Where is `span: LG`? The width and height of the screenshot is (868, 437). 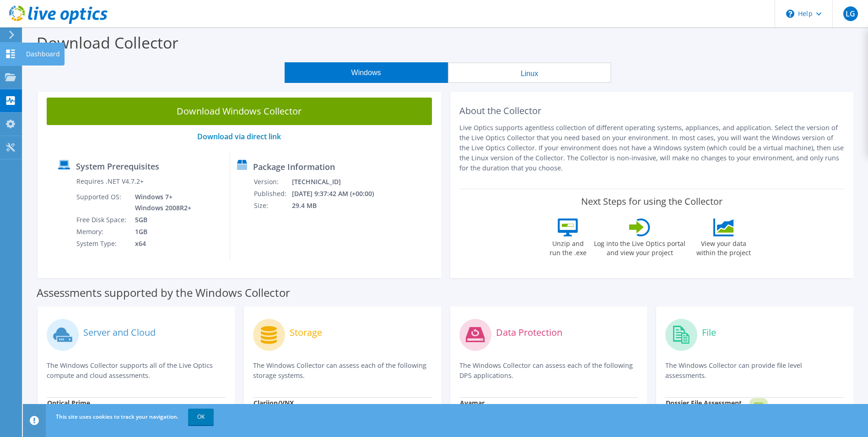 span: LG is located at coordinates (851, 14).